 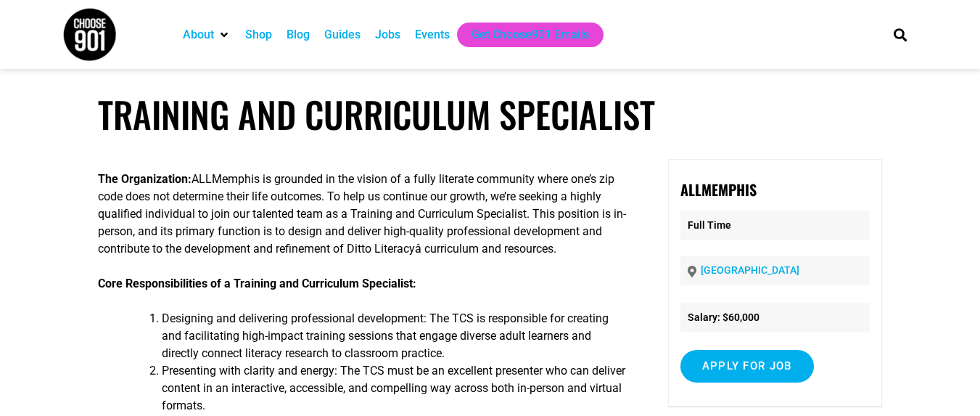 I want to click on div: Guides, so click(x=342, y=35).